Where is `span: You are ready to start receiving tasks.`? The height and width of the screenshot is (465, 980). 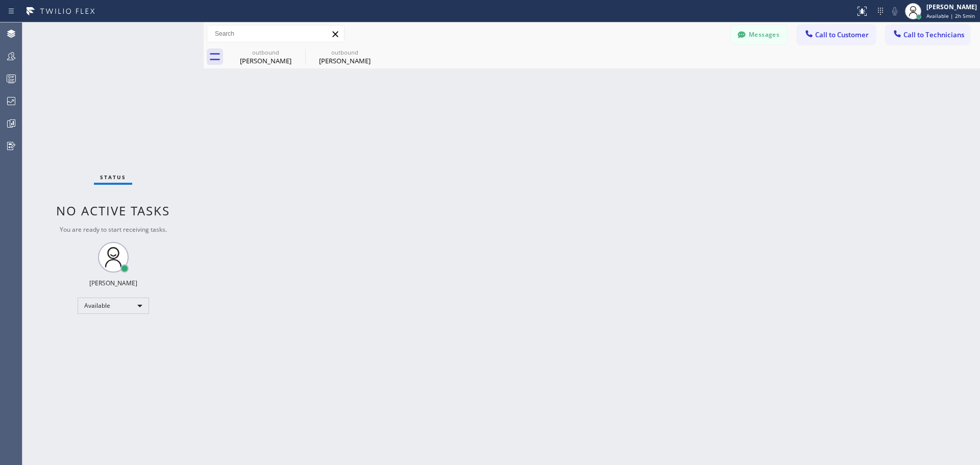
span: You are ready to start receiving tasks. is located at coordinates (113, 229).